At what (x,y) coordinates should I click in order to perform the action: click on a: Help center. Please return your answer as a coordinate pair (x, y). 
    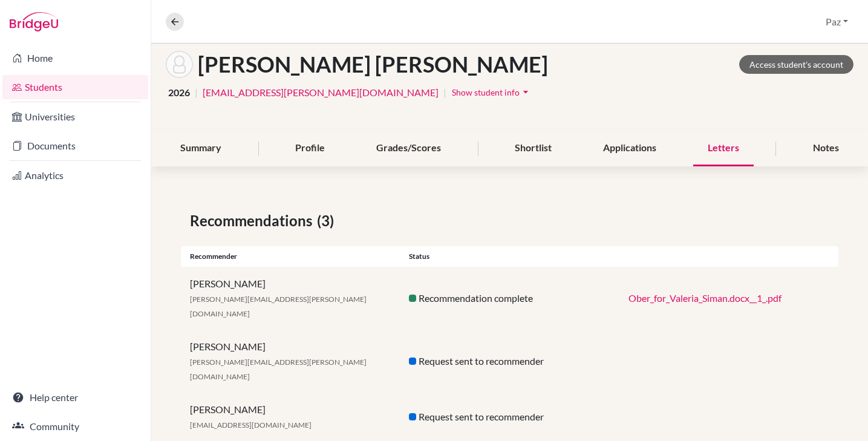
    Looking at the image, I should click on (75, 397).